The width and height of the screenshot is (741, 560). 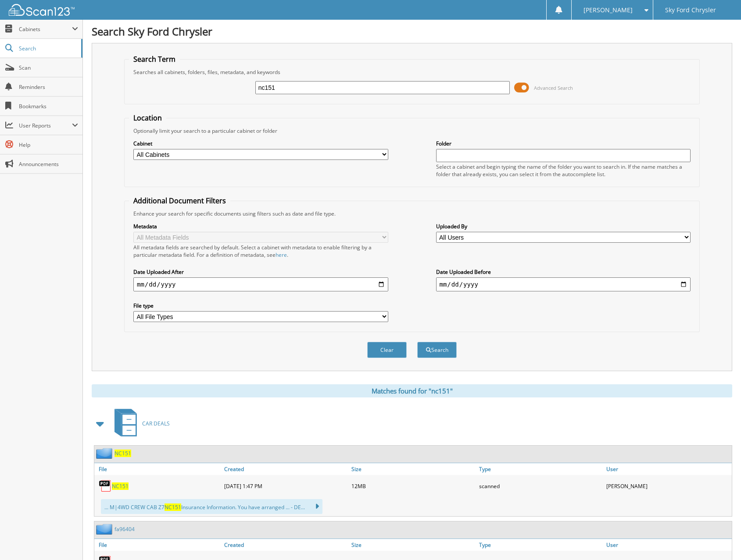 What do you see at coordinates (563, 272) in the screenshot?
I see `label: Date Uploaded Before` at bounding box center [563, 272].